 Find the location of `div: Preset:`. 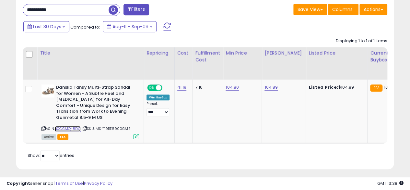

div: Preset: is located at coordinates (158, 109).